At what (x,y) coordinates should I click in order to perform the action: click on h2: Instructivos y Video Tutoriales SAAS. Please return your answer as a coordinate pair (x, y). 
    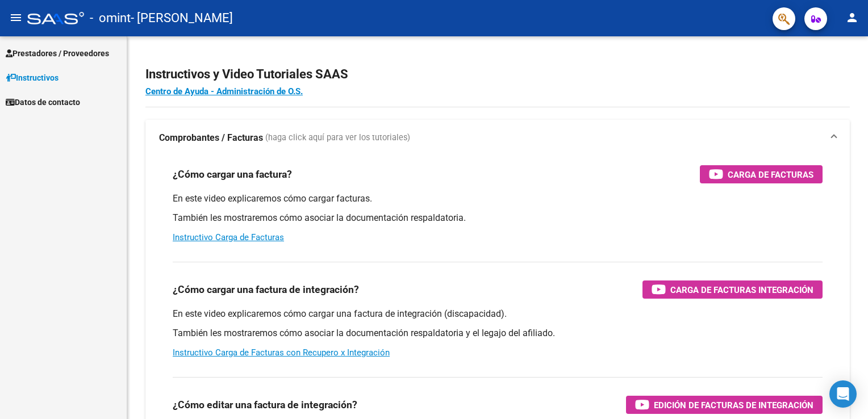
    Looking at the image, I should click on (498, 74).